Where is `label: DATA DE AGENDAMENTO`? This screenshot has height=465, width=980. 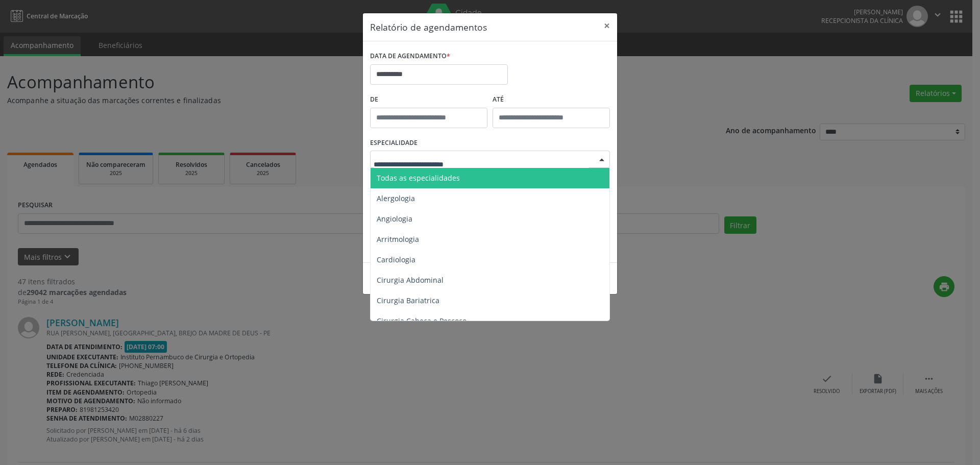 label: DATA DE AGENDAMENTO is located at coordinates (410, 56).